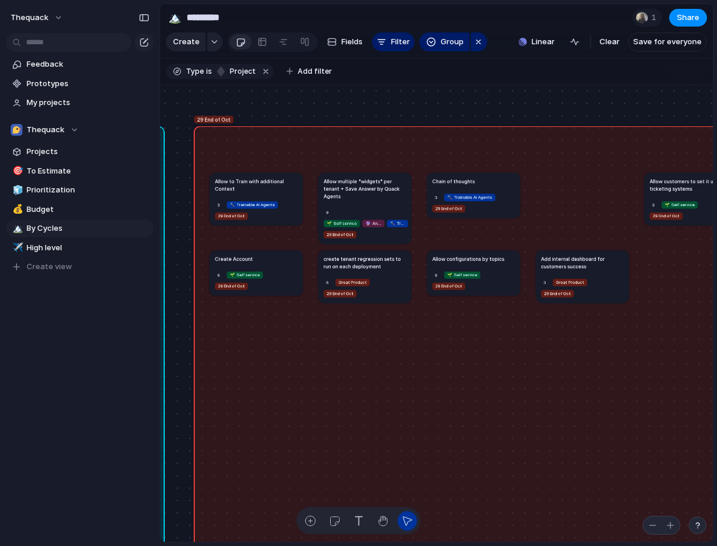 This screenshot has height=546, width=717. Describe the element at coordinates (88, 152) in the screenshot. I see `span: Projects` at that location.